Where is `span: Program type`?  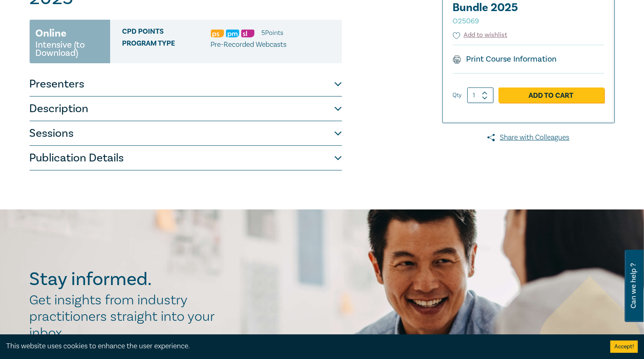
span: Program type is located at coordinates (167, 45).